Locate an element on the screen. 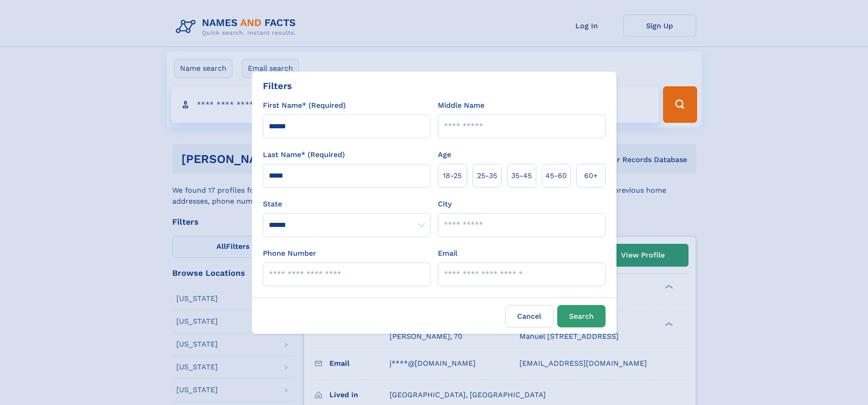  span: 45‑60 is located at coordinates (556, 175).